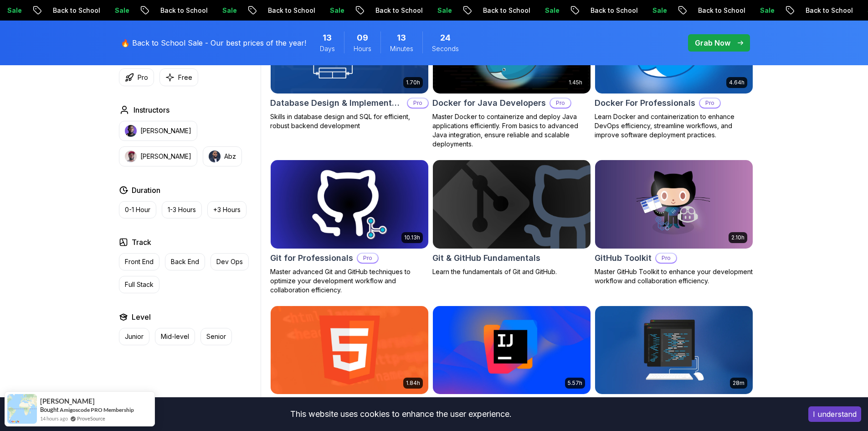 This screenshot has width=868, height=431. What do you see at coordinates (489, 103) in the screenshot?
I see `h2: Docker for Java Developers` at bounding box center [489, 103].